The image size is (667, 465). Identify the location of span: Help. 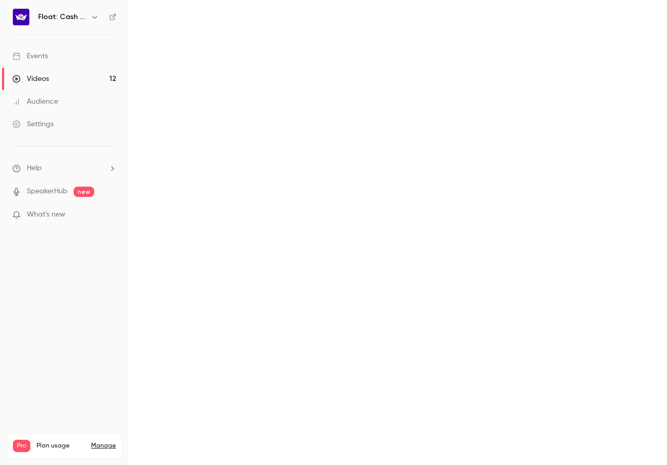
(34, 168).